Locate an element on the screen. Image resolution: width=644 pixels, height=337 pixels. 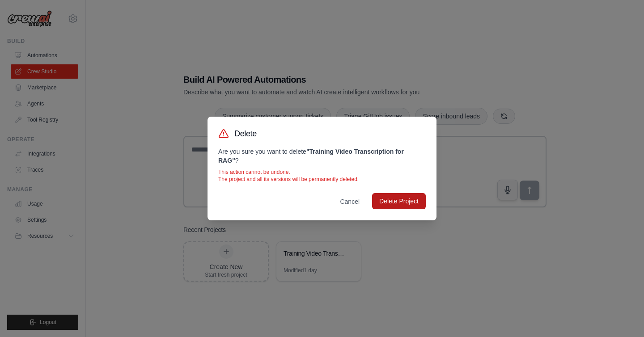
p: Are you sure you want to delete ? is located at coordinates (322, 156).